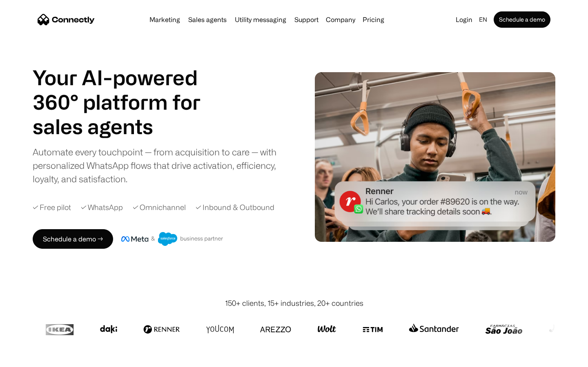 The image size is (588, 367). What do you see at coordinates (52, 207) in the screenshot?
I see `div: ✓ Free pilot` at bounding box center [52, 207].